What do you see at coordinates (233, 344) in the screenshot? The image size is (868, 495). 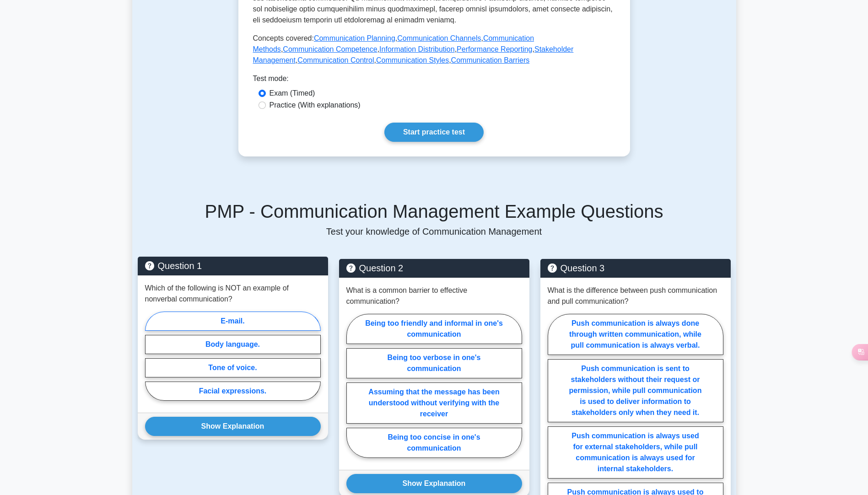 I see `label: Body language.` at bounding box center [233, 344].